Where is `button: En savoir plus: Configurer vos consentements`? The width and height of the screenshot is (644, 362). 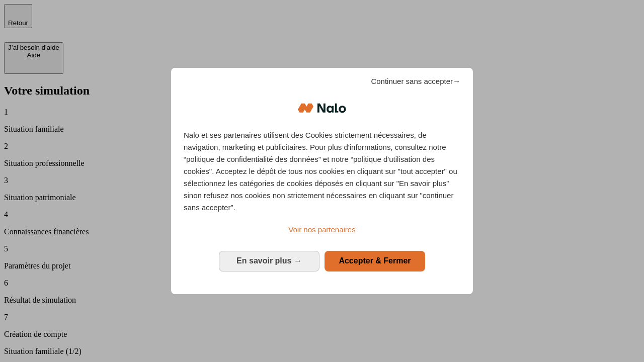
button: En savoir plus: Configurer vos consentements is located at coordinates (269, 261).